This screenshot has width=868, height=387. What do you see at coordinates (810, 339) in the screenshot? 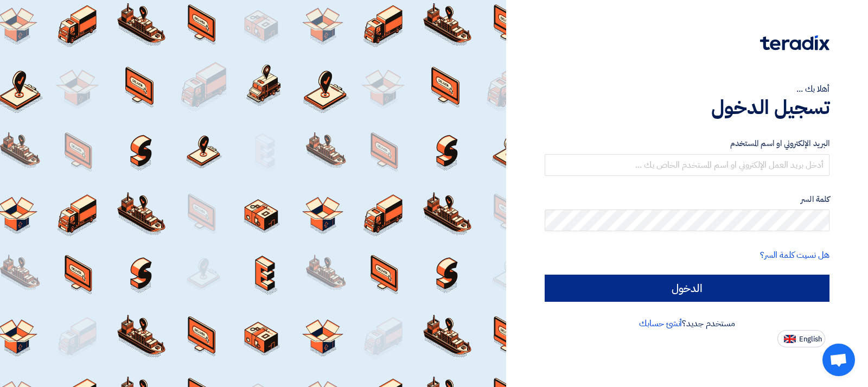
I see `span: English` at bounding box center [810, 339].